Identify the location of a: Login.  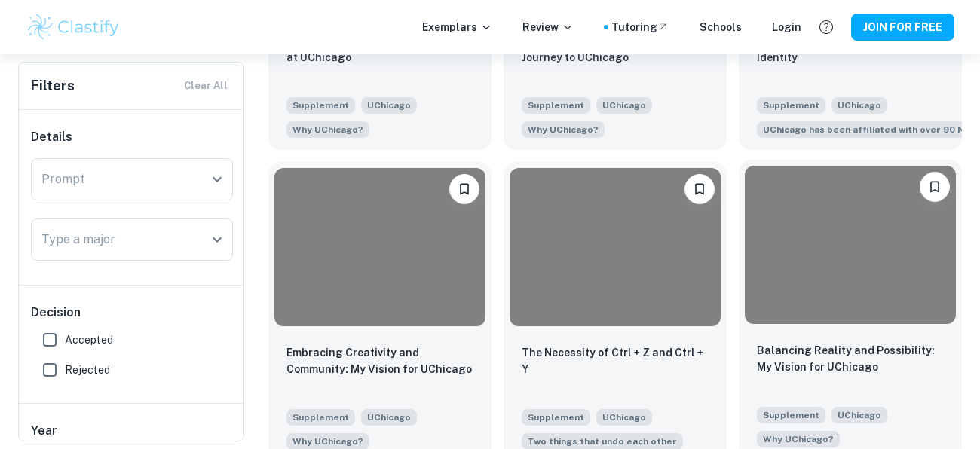
(786, 27).